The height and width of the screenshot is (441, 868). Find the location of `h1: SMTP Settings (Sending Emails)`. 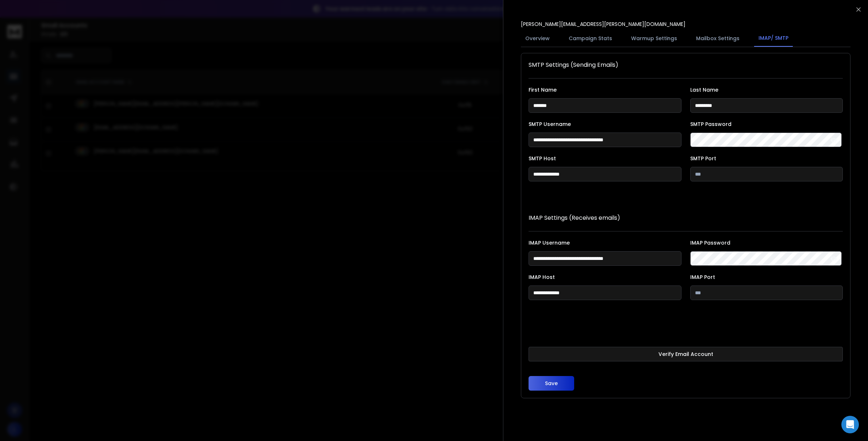

h1: SMTP Settings (Sending Emails) is located at coordinates (685, 65).